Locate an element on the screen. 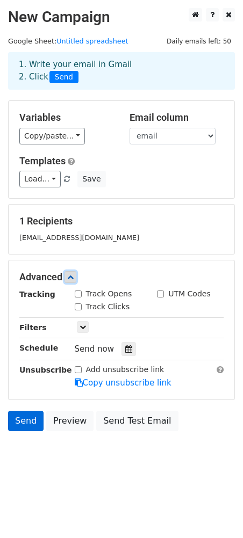 The image size is (243, 538). h5: Email column is located at coordinates (176, 118).